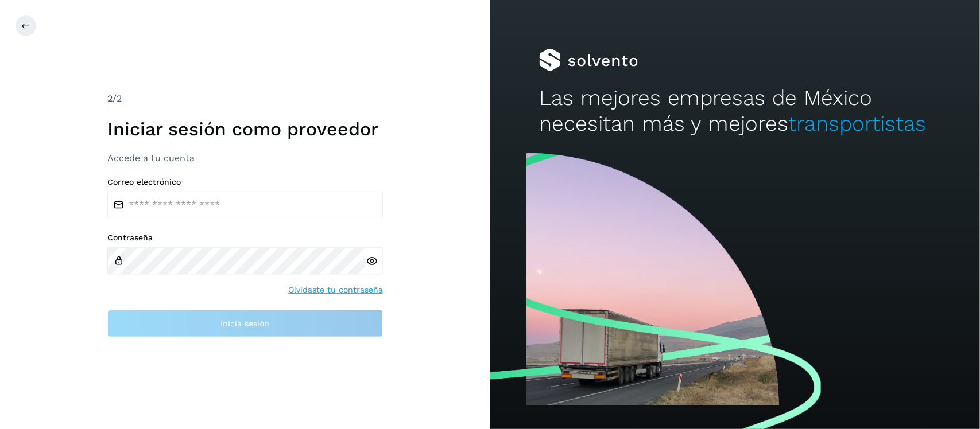 Image resolution: width=980 pixels, height=429 pixels. What do you see at coordinates (245, 129) in the screenshot?
I see `h1: Iniciar sesión como proveedor` at bounding box center [245, 129].